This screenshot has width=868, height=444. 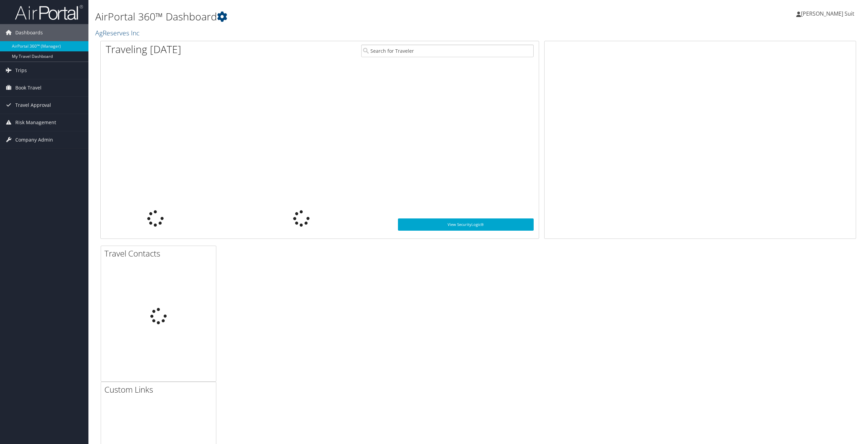 What do you see at coordinates (36, 122) in the screenshot?
I see `span: Risk Management` at bounding box center [36, 122].